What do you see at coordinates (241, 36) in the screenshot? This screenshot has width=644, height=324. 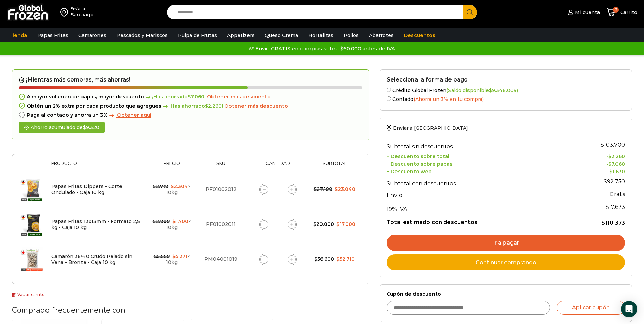 I see `a: Appetizers` at bounding box center [241, 36].